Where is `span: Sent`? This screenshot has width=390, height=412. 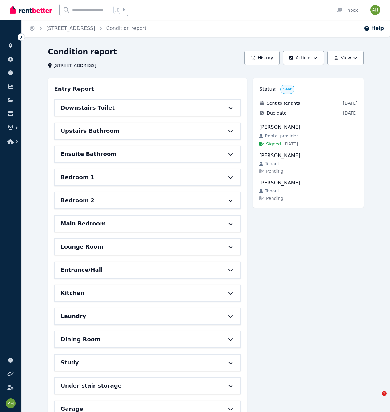 span: Sent is located at coordinates (287, 89).